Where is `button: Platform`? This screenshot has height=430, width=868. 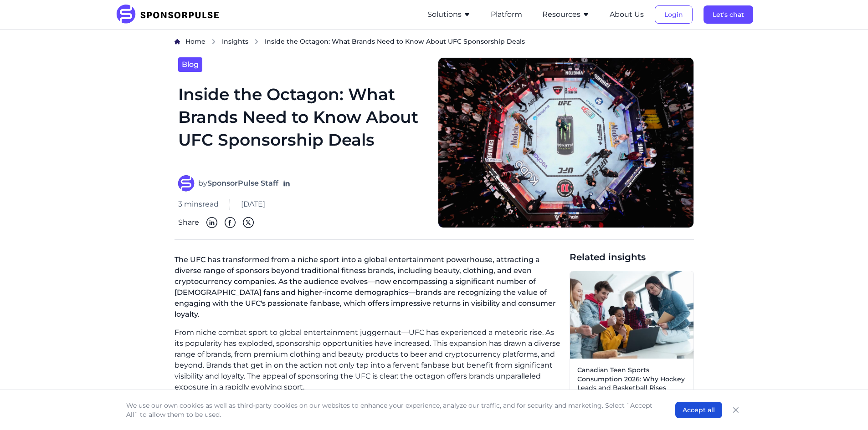
button: Platform is located at coordinates (506, 14).